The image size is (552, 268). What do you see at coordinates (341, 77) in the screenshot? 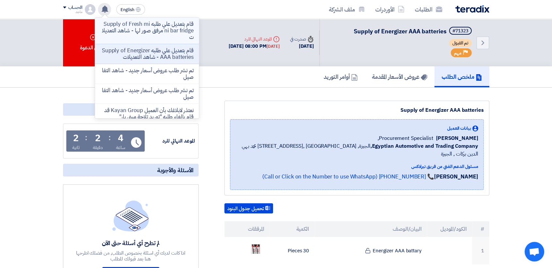
I see `a: أوامر التوريد` at bounding box center [341, 77].